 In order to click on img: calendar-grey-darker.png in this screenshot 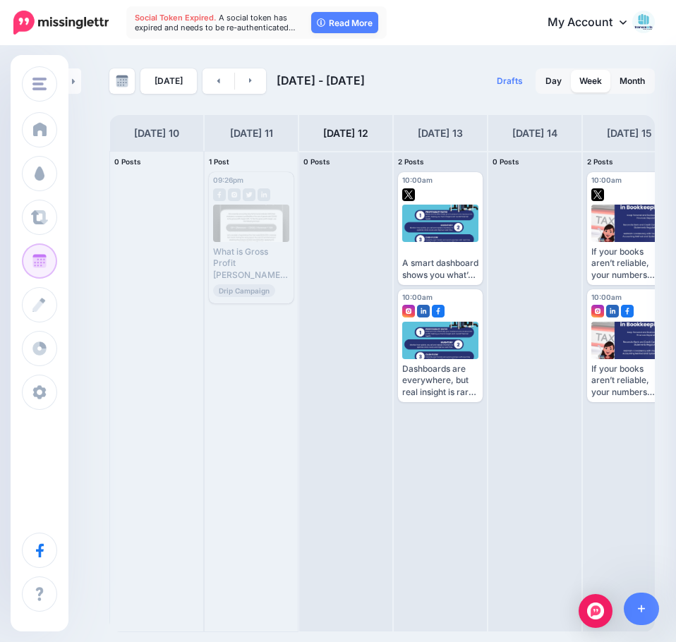, I will do `click(122, 81)`.